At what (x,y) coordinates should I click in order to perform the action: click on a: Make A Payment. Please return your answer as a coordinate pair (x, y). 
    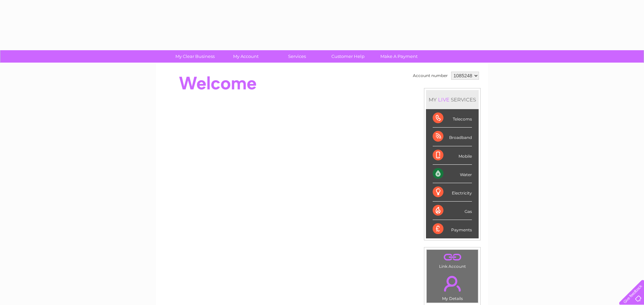
    Looking at the image, I should click on (399, 56).